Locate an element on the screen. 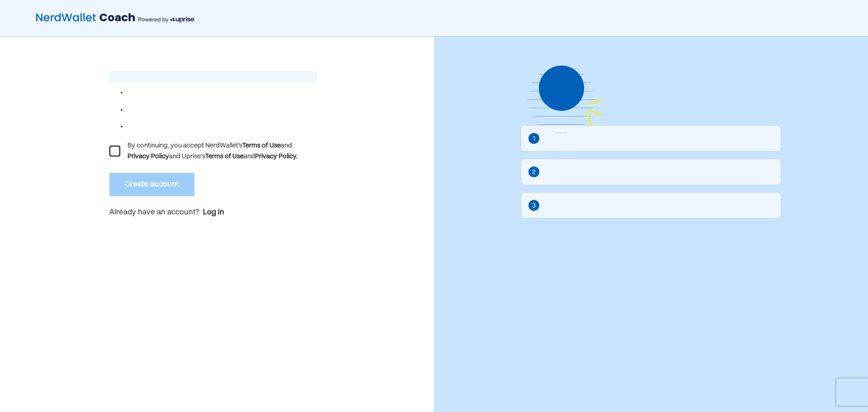 This screenshot has width=868, height=412. div: Privacy Policy is located at coordinates (148, 156).